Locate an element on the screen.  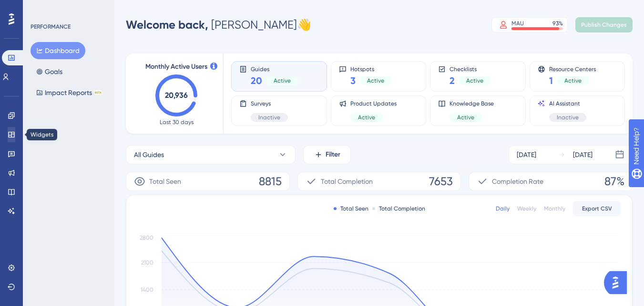
span: Hotspots is located at coordinates (371, 69).